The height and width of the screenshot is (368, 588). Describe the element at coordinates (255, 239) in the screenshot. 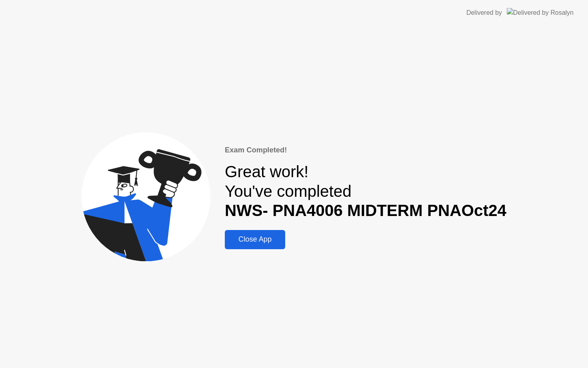

I see `div: Close App` at that location.